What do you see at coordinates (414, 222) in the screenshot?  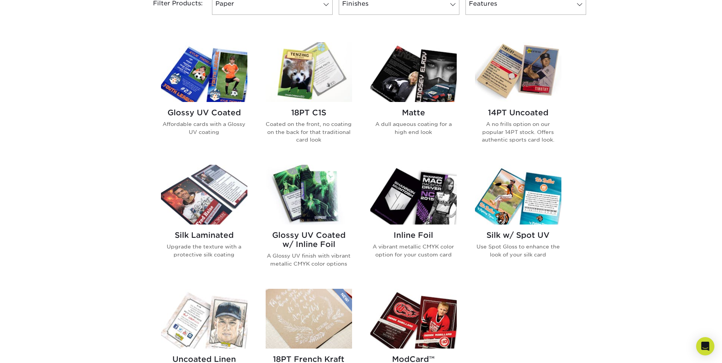 I see `a: Inline Foil Trading Cards Inline Foil A vibrant metallic CMYK color option for your custom card` at bounding box center [414, 222].